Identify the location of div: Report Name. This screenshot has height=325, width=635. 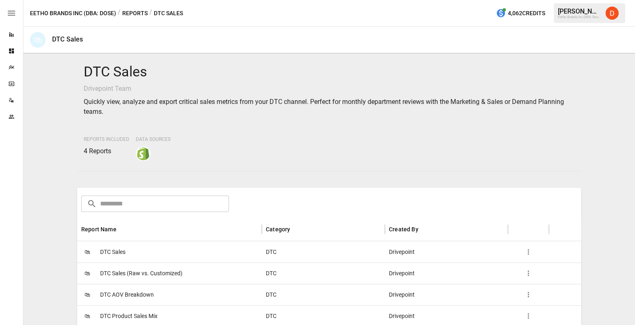
(99, 229).